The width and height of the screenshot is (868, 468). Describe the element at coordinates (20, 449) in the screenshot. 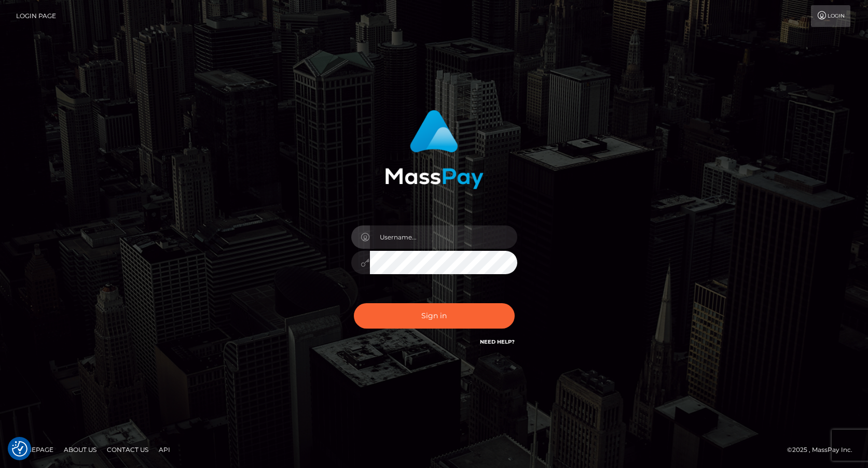

I see `img: Revisit consent button` at that location.